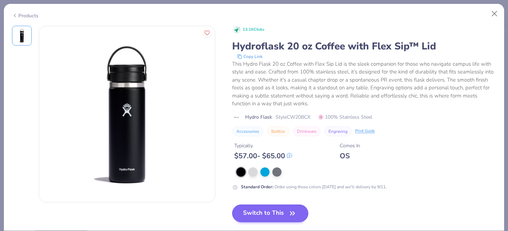 The image size is (508, 231). What do you see at coordinates (259, 117) in the screenshot?
I see `span: Hydro Flask` at bounding box center [259, 117].